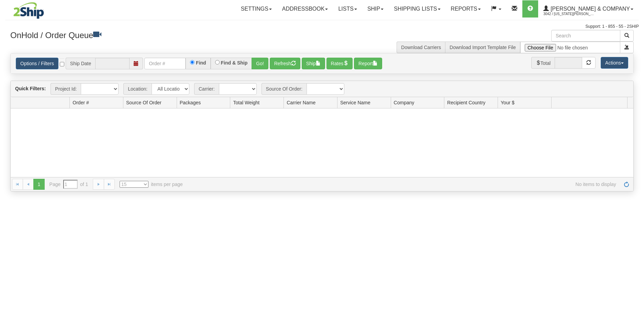 This screenshot has width=644, height=314. Describe the element at coordinates (285, 63) in the screenshot. I see `button: Refresh` at that location.